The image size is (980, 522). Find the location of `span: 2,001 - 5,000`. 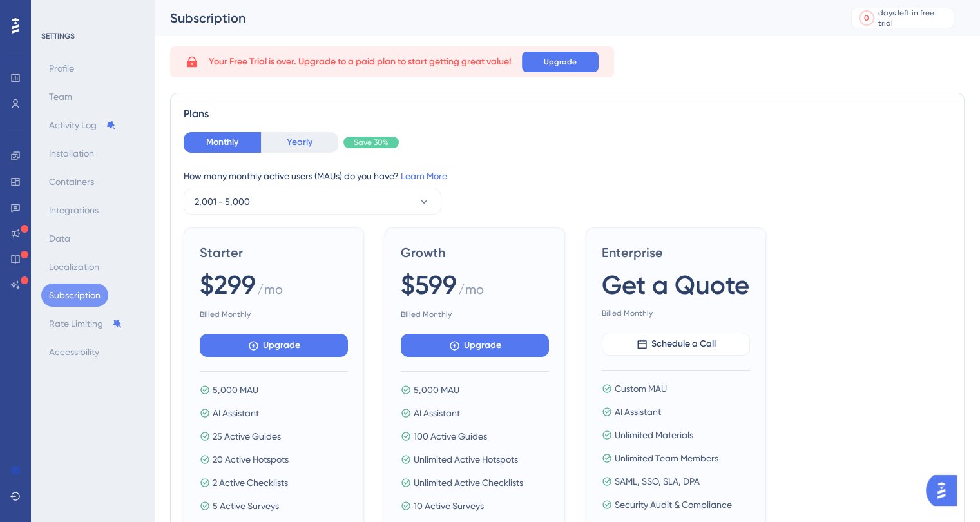

span: 2,001 - 5,000 is located at coordinates (223, 202).